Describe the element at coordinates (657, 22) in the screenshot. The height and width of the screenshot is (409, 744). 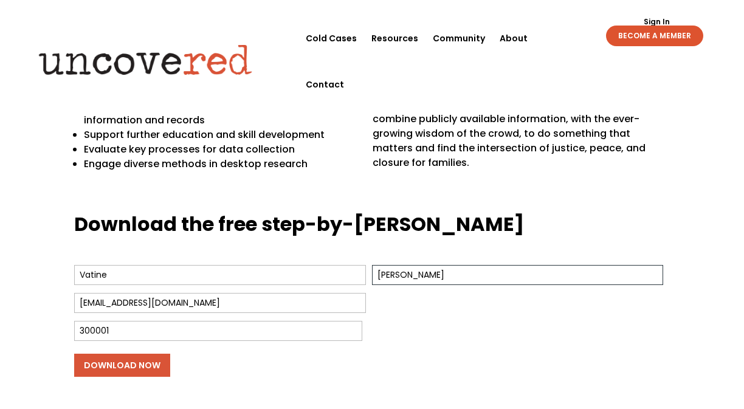
I see `a: Sign In` at that location.